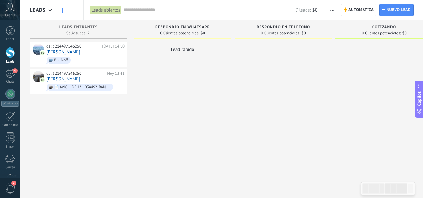 The height and width of the screenshot is (198, 423). What do you see at coordinates (38, 49) in the screenshot?
I see `div: Carlos` at bounding box center [38, 49].